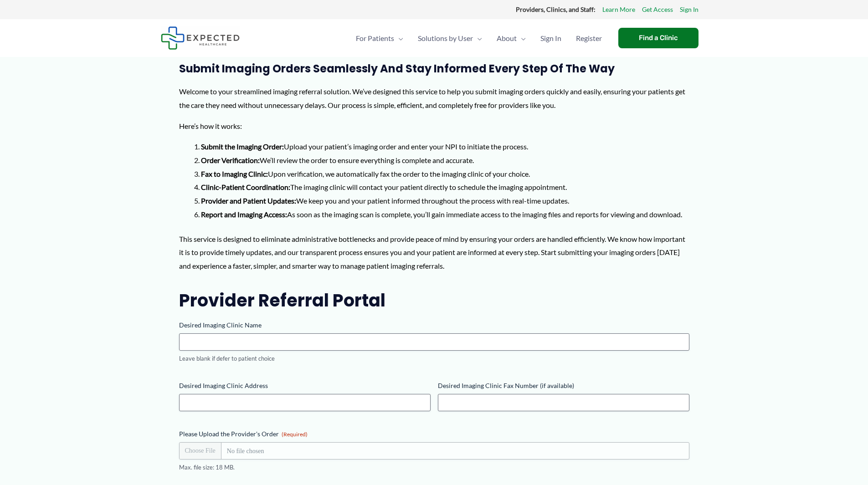 The image size is (868, 485). I want to click on li: Upon verification, we automatically fax the order to the imaging clinic of your choice., so click(445, 174).